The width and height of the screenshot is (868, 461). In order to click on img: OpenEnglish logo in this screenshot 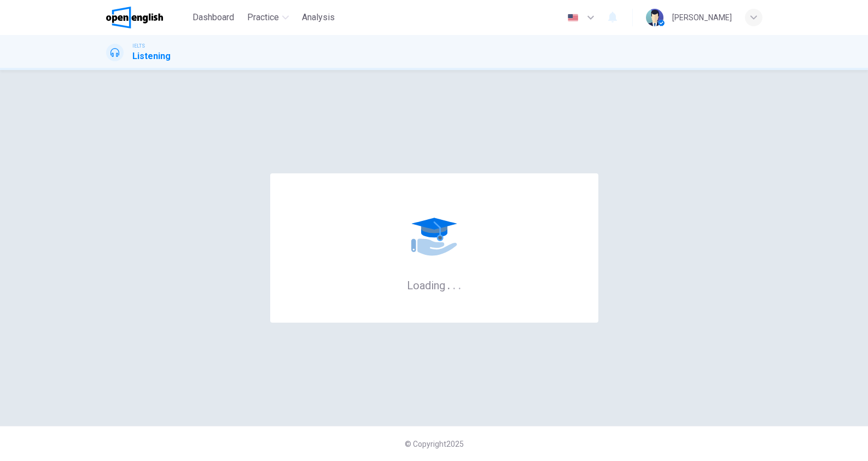, I will do `click(134, 17)`.